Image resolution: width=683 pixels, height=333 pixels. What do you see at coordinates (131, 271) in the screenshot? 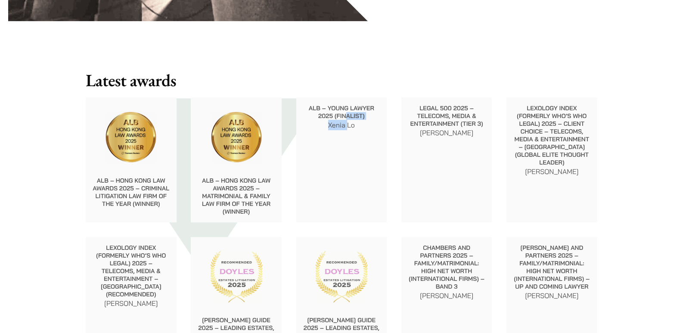
I see `p: Lexology Index (formerly Who’s Who Legal) 2025 – Telecoms, Media & Entertainment – [GEOGRAPHIC_DA...` at bounding box center [131, 271].